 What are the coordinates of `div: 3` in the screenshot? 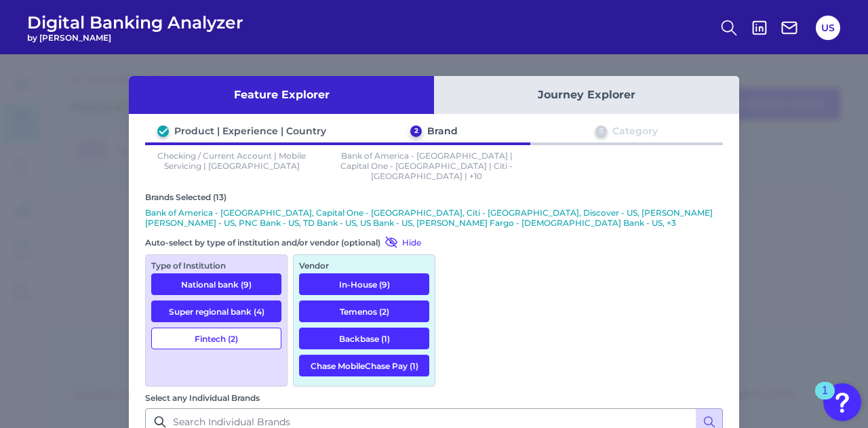 It's located at (601, 131).